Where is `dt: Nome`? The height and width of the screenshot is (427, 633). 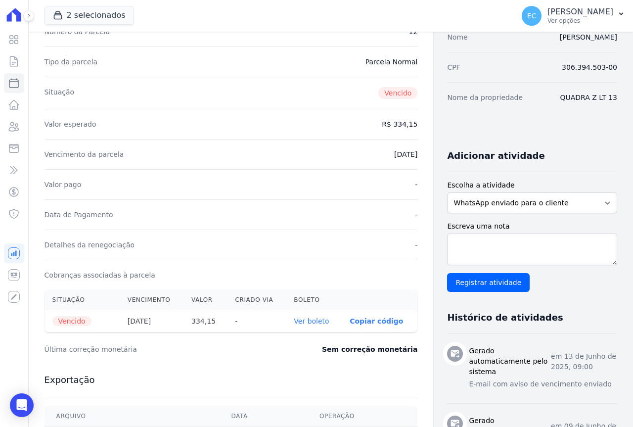 dt: Nome is located at coordinates (457, 37).